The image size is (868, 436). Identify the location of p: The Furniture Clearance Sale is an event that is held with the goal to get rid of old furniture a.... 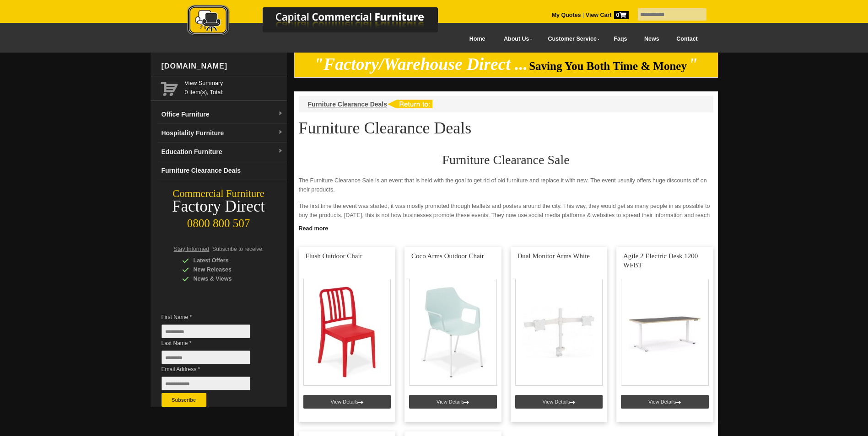
(506, 185).